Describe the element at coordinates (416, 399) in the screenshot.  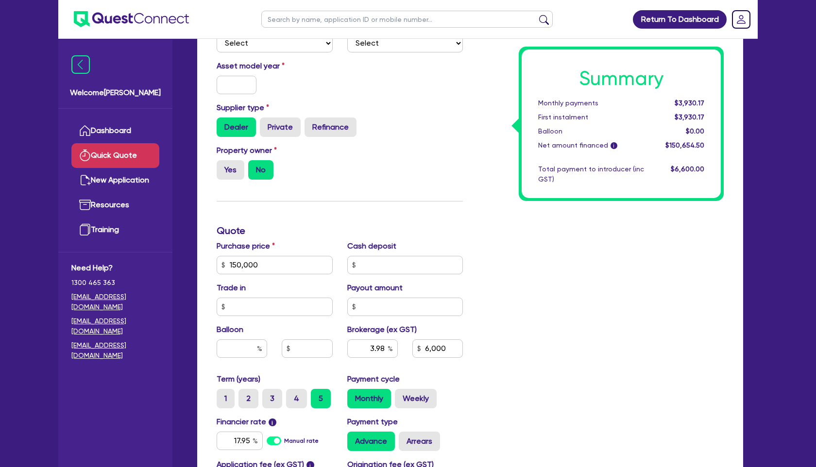
I see `label: Weekly` at that location.